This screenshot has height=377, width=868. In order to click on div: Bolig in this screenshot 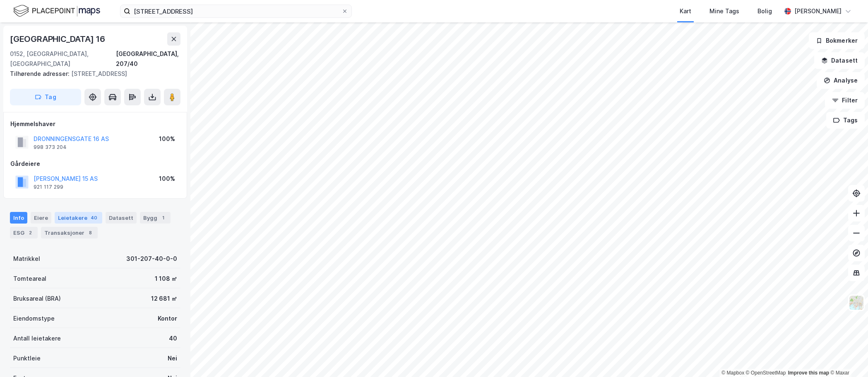, I will do `click(764, 11)`.